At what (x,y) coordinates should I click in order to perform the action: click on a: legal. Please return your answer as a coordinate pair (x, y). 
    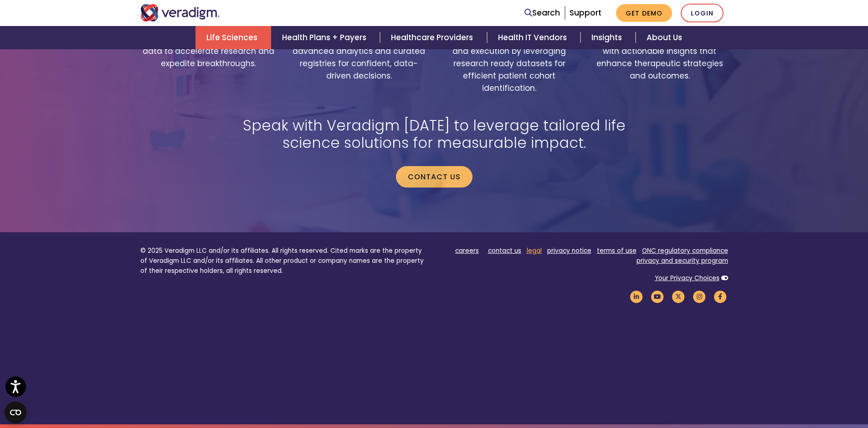
    Looking at the image, I should click on (534, 251).